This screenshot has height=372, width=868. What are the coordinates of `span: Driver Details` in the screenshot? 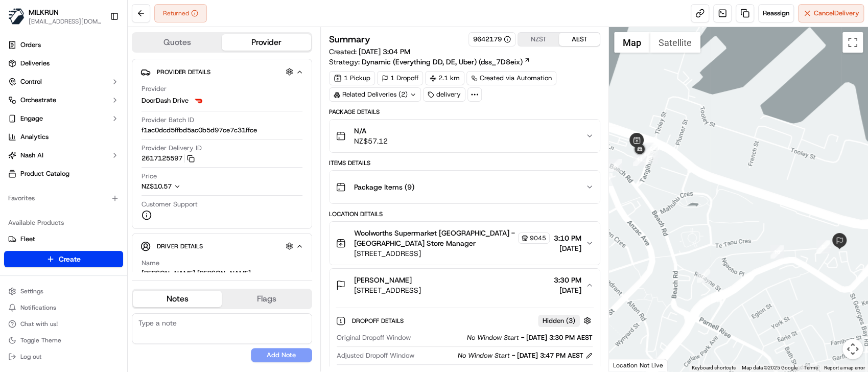 It's located at (180, 247).